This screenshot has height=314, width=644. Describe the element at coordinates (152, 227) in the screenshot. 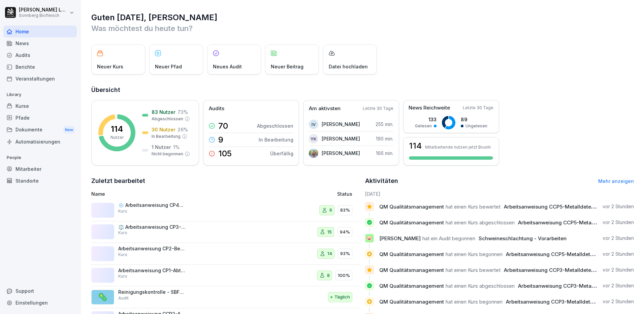

I see `p: ⚖️ Arbeitsanweisung CP3-Gewichtskontrolle` at that location.